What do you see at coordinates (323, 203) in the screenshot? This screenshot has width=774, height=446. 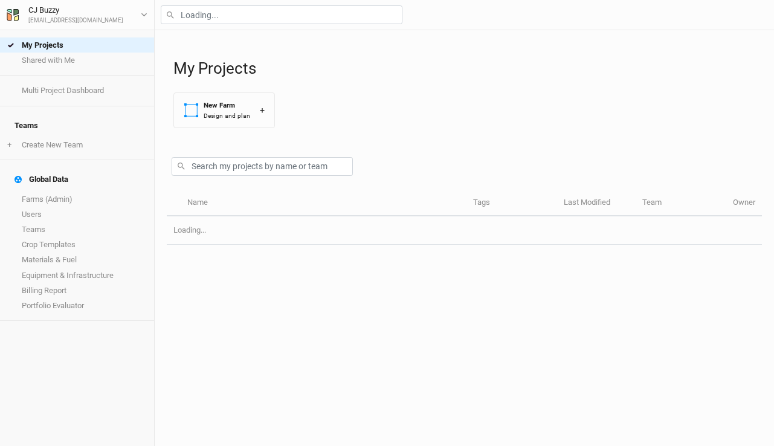 I see `th: Name` at bounding box center [323, 203].